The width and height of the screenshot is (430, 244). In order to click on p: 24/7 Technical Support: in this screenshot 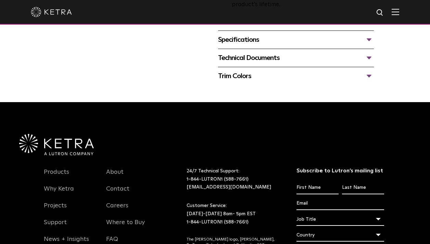, I will do `click(233, 179)`.